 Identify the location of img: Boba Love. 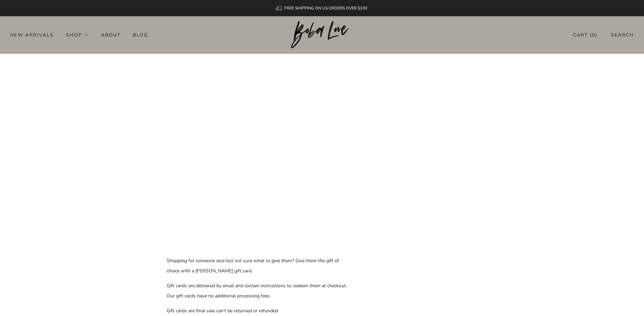
(322, 35).